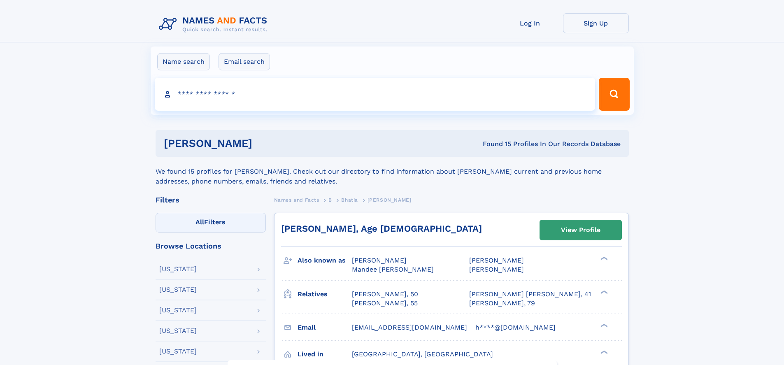  I want to click on h3: Also known as, so click(325, 260).